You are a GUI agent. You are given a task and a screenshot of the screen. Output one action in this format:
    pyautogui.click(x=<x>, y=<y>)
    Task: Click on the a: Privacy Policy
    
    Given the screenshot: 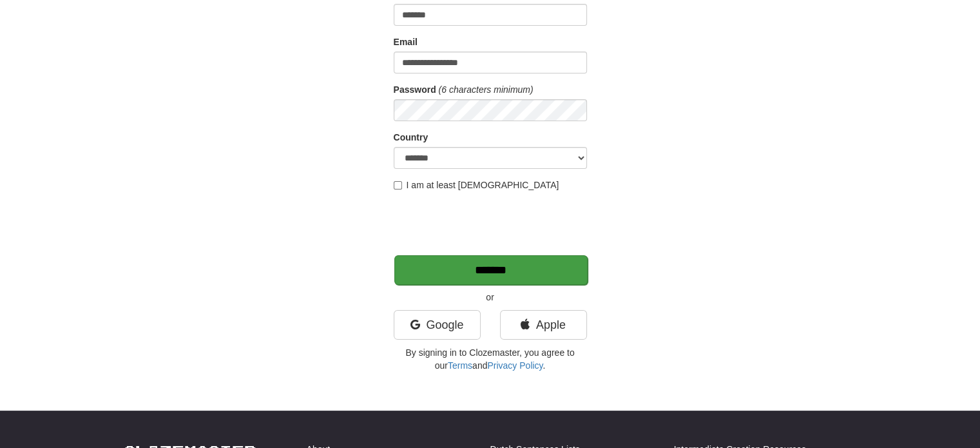 What is the action you would take?
    pyautogui.click(x=515, y=365)
    